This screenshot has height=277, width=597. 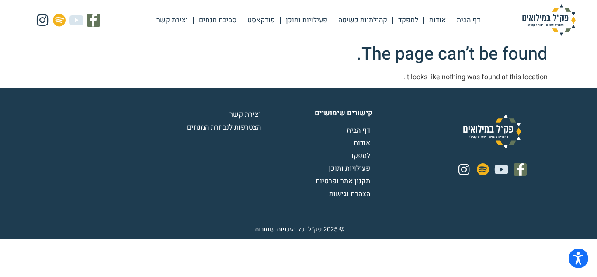 What do you see at coordinates (359, 130) in the screenshot?
I see `span: דף הבית` at bounding box center [359, 130].